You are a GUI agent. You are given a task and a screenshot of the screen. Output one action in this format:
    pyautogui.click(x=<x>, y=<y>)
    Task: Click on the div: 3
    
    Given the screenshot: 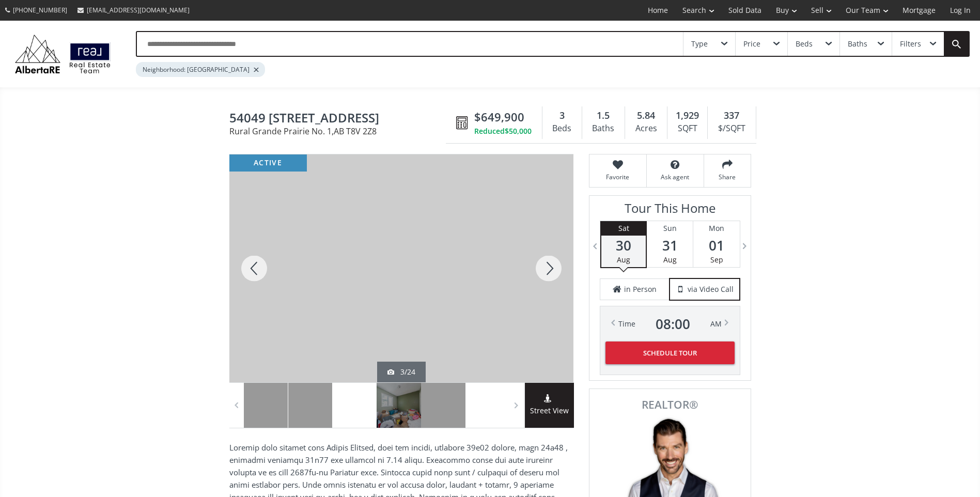 What is the action you would take?
    pyautogui.click(x=562, y=116)
    